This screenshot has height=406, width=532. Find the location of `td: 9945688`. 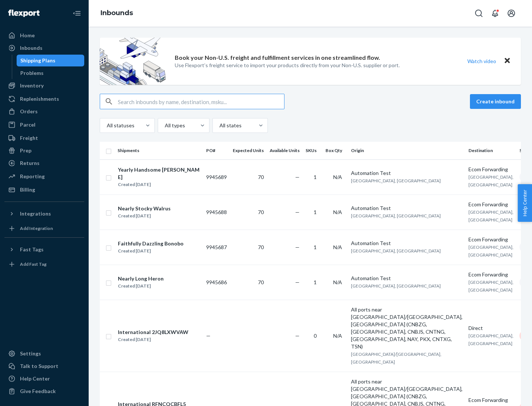

td: 9945688 is located at coordinates (217, 212).